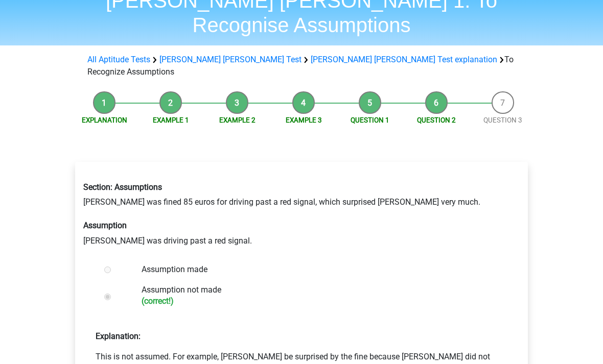 The width and height of the screenshot is (603, 364). Describe the element at coordinates (118, 336) in the screenshot. I see `strong: Explanation:` at that location.